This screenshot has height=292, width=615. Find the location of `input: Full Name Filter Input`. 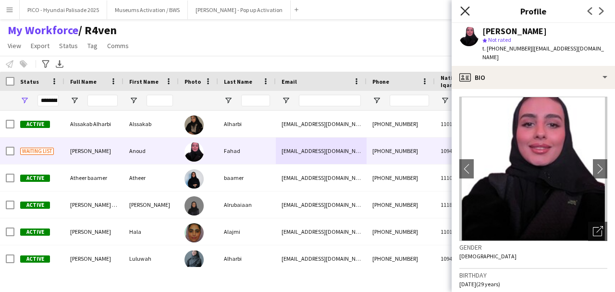

input: Full Name Filter Input is located at coordinates (102, 100).